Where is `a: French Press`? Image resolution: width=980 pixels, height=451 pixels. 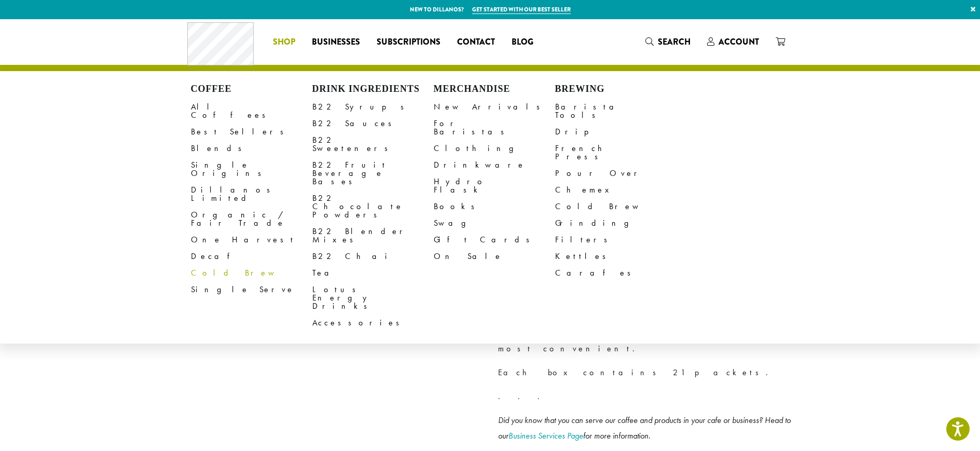
a: French Press is located at coordinates (616, 153).